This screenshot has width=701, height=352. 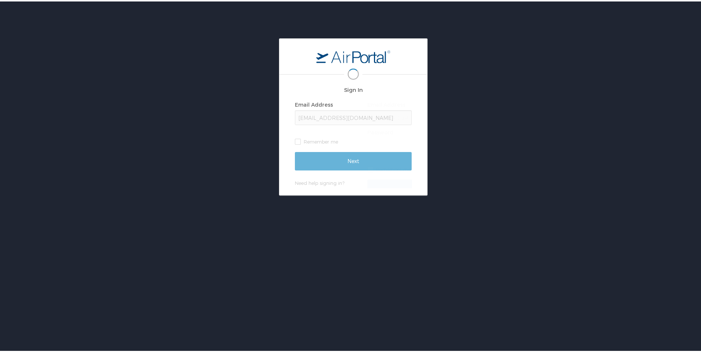 I want to click on label: Password, so click(x=380, y=131).